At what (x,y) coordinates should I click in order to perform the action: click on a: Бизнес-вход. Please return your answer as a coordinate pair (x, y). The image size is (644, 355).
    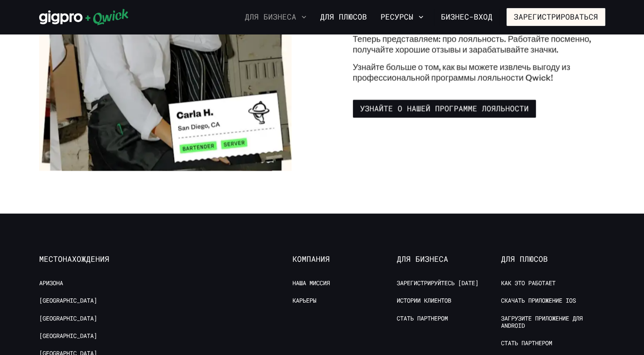
    Looking at the image, I should click on (467, 17).